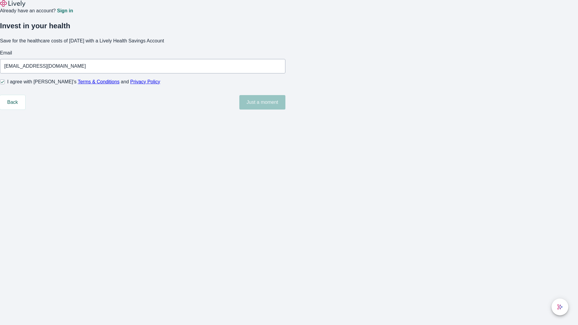 The width and height of the screenshot is (578, 325). Describe the element at coordinates (560, 307) in the screenshot. I see `svg: Lively AI Assistant` at that location.